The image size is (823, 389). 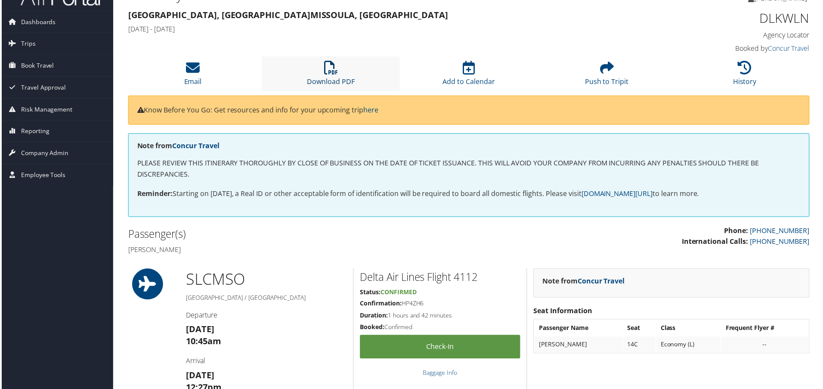 I want to click on span: Confirmed, so click(x=398, y=293).